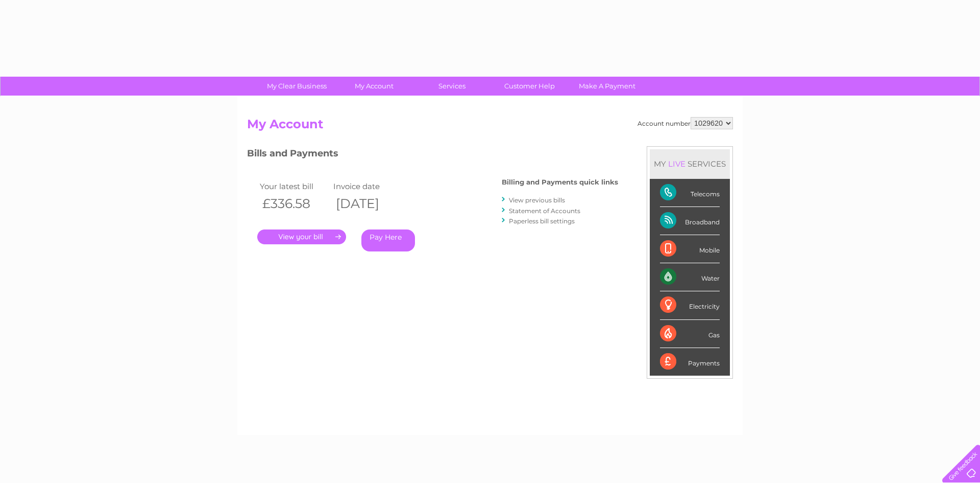 The width and height of the screenshot is (980, 483). I want to click on a: My Account, so click(375, 86).